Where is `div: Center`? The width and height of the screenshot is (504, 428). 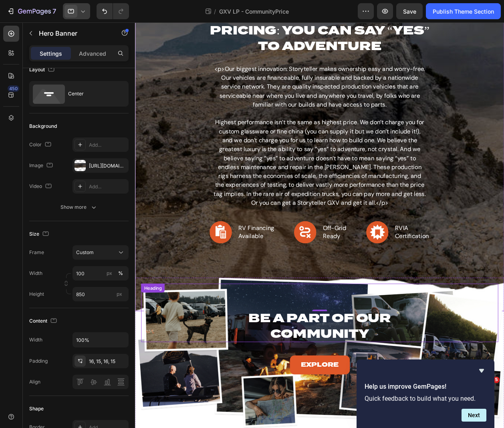 div: Center is located at coordinates (93, 94).